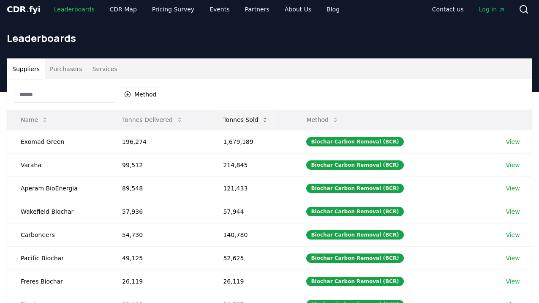  What do you see at coordinates (251, 164) in the screenshot?
I see `td: 214,845` at bounding box center [251, 164].